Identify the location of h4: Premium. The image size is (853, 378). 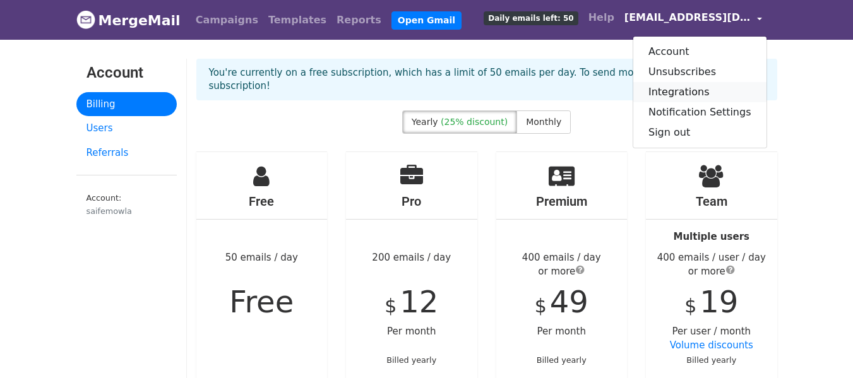
(562, 202).